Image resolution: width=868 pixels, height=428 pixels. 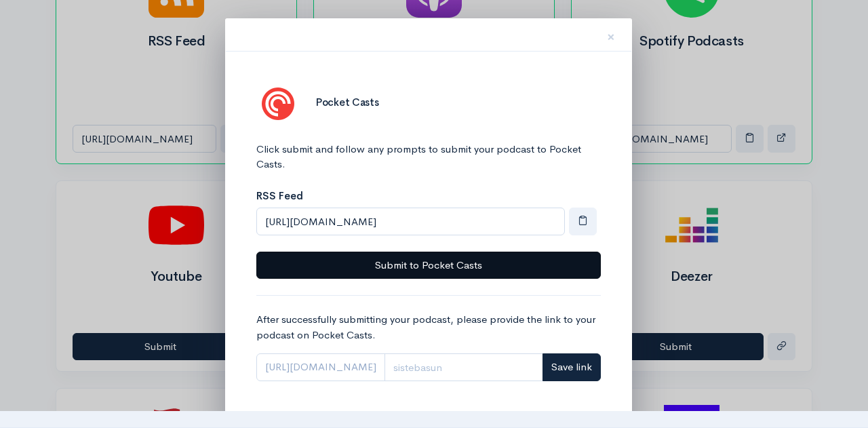 What do you see at coordinates (410, 221) in the screenshot?
I see `input: RSS Feed` at bounding box center [410, 221].